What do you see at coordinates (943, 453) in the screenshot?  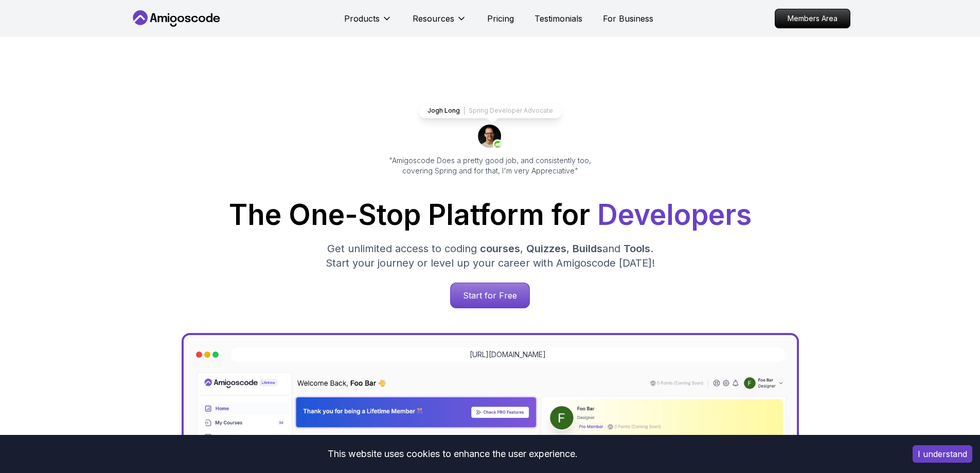 I see `button: Accept cookies` at bounding box center [943, 453].